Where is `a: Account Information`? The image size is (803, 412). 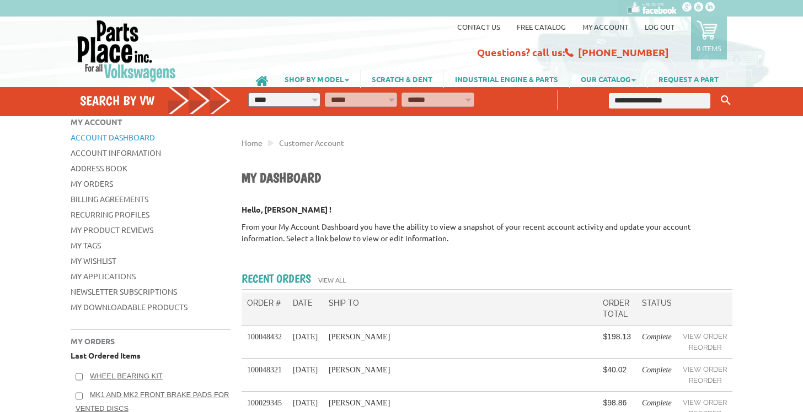 a: Account Information is located at coordinates (116, 153).